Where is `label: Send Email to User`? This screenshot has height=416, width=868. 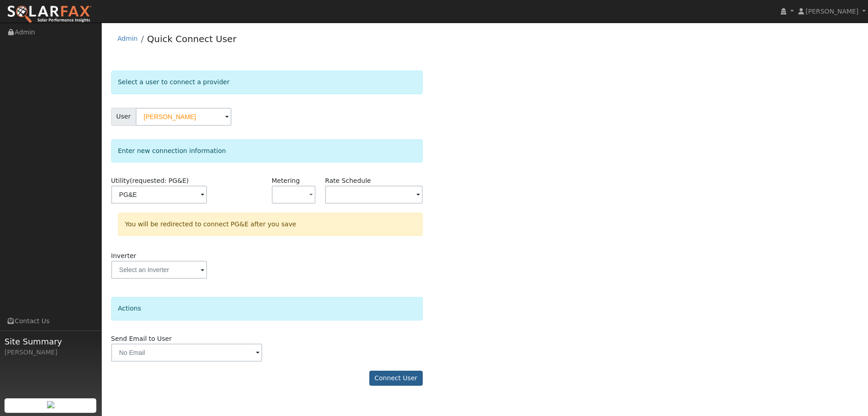
label: Send Email to User is located at coordinates (142, 338).